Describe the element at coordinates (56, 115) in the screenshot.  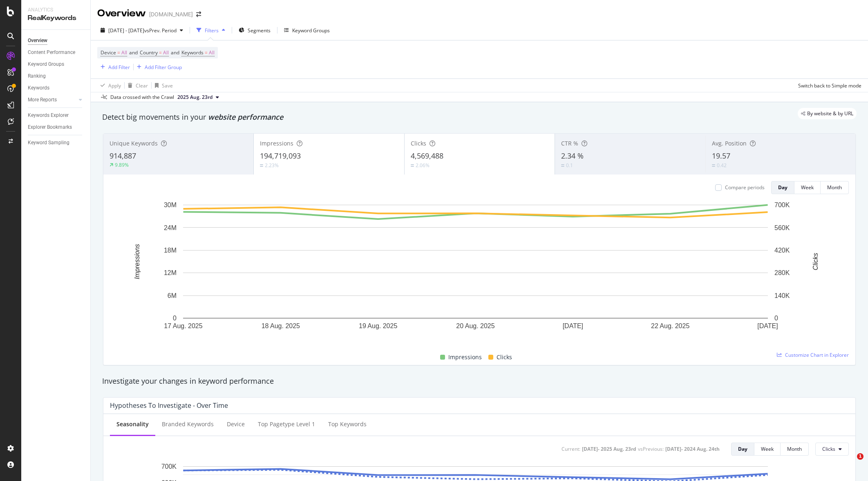
I see `a: Keywords Explorer` at that location.